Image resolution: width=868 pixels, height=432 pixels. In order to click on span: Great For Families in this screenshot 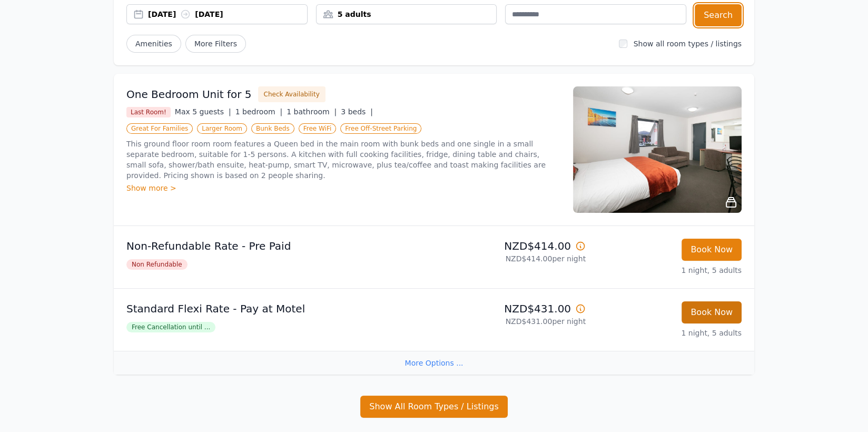, I will do `click(159, 129)`.